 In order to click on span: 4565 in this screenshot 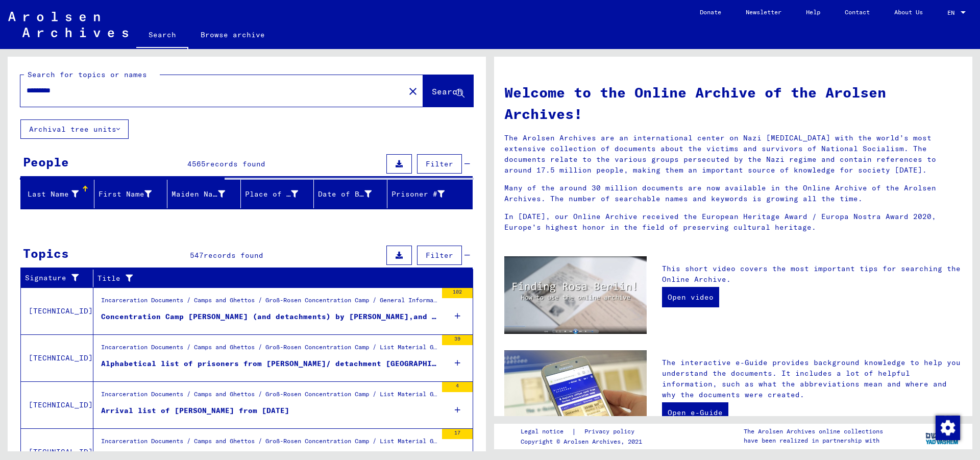, I will do `click(196, 164)`.